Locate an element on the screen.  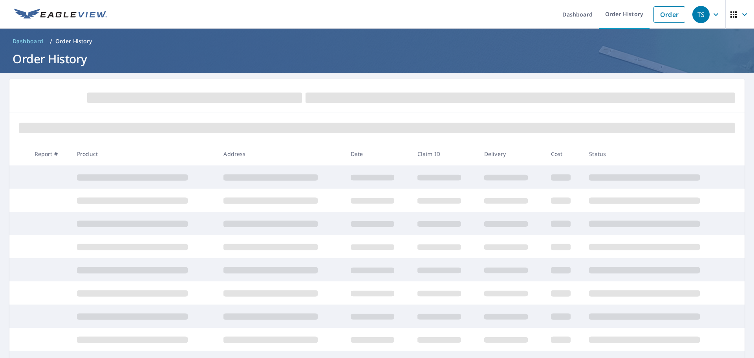
th: Product is located at coordinates (144, 154).